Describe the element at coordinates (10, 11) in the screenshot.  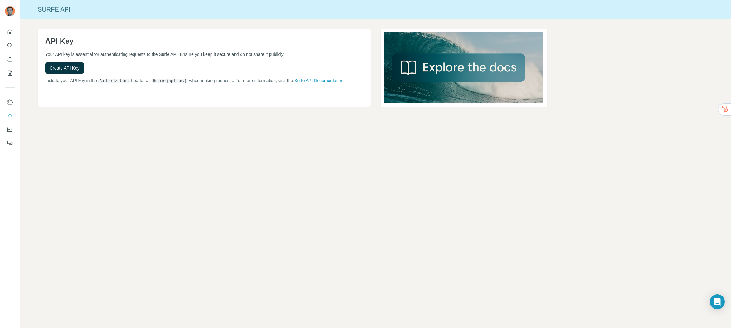
I see `img: Avatar` at that location.